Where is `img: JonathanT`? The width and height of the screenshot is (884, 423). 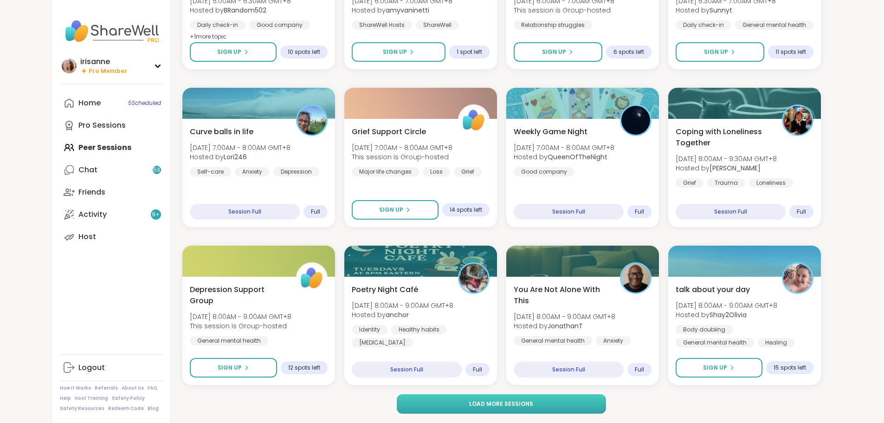
img: JonathanT is located at coordinates (636, 278).